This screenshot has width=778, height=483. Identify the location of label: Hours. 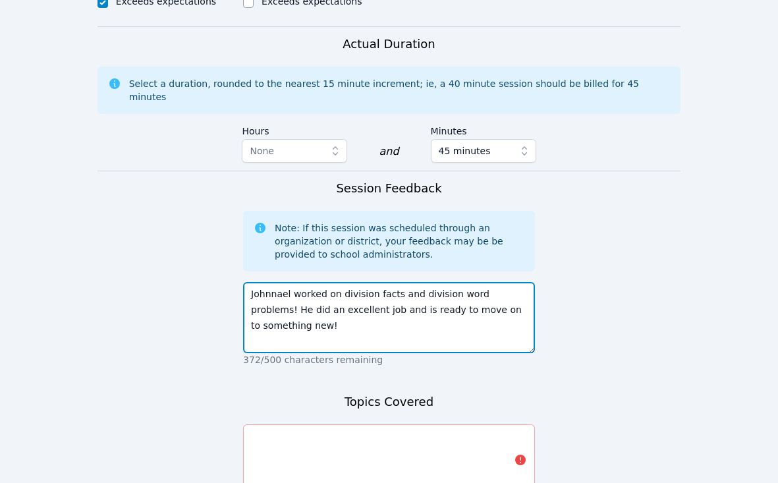
(295, 129).